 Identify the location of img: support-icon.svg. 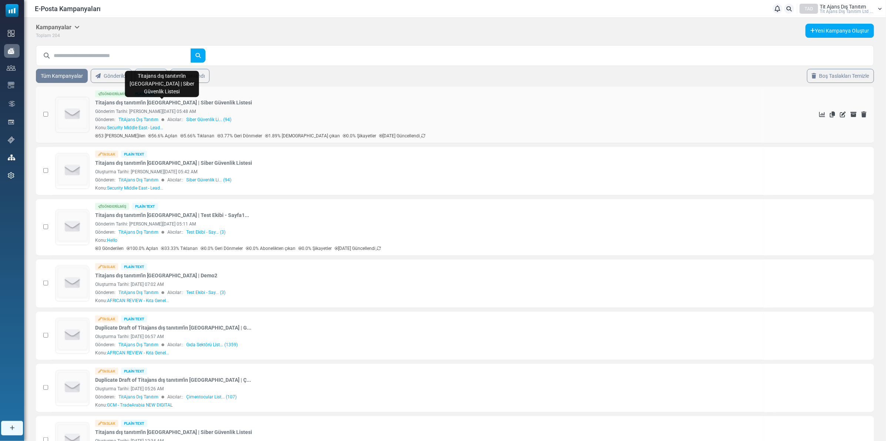
(11, 140).